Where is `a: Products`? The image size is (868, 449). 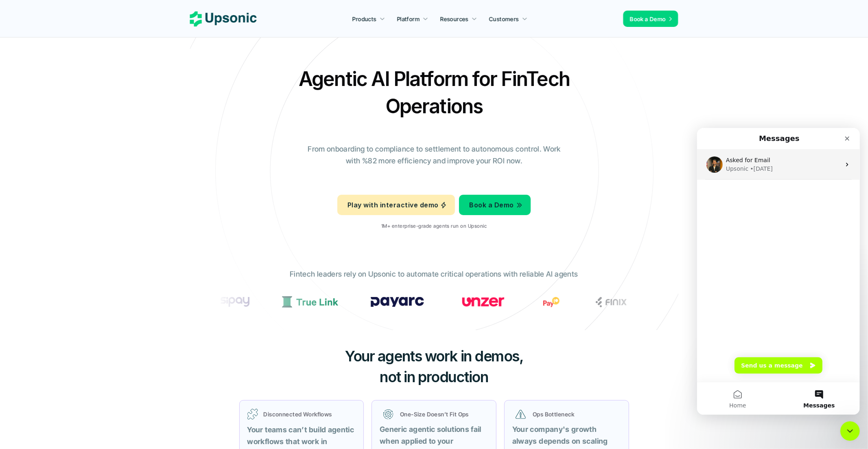 a: Products is located at coordinates (369, 19).